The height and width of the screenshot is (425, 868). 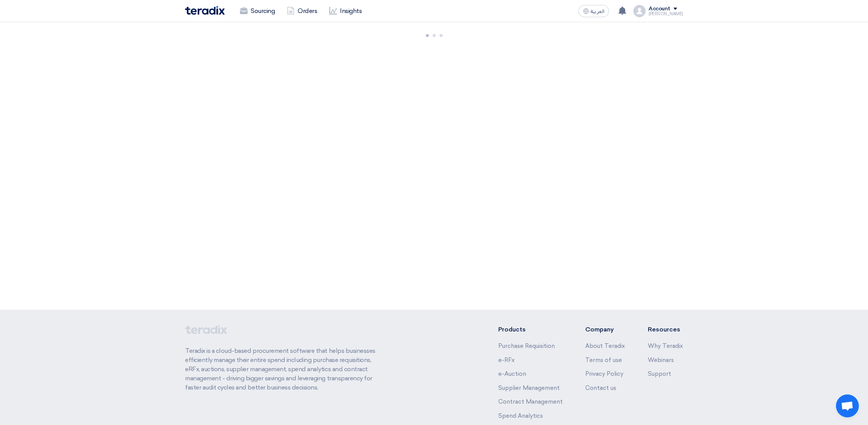 I want to click on a: Orders, so click(x=302, y=11).